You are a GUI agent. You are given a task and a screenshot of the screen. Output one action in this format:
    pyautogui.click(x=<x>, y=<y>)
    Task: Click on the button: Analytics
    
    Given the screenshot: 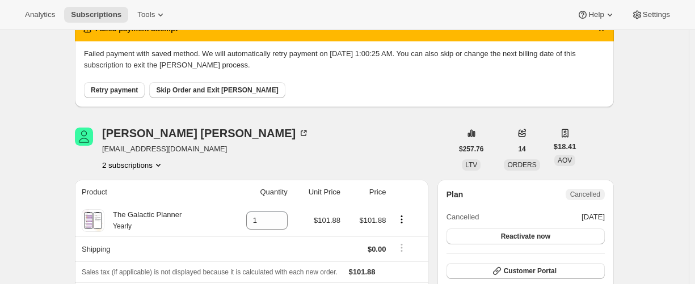 What is the action you would take?
    pyautogui.click(x=40, y=15)
    